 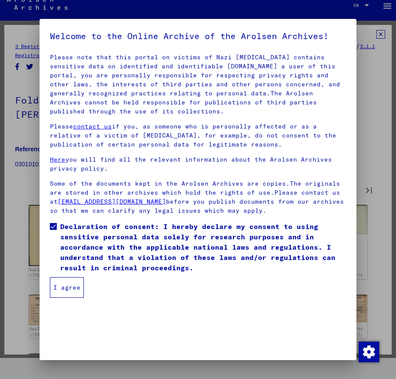 I want to click on img: Change consent, so click(x=369, y=352).